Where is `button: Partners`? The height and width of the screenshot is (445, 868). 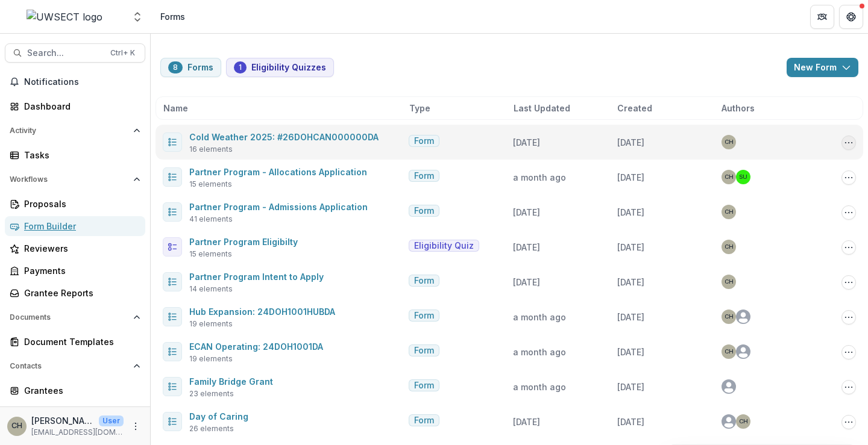
button: Partners is located at coordinates (822, 17).